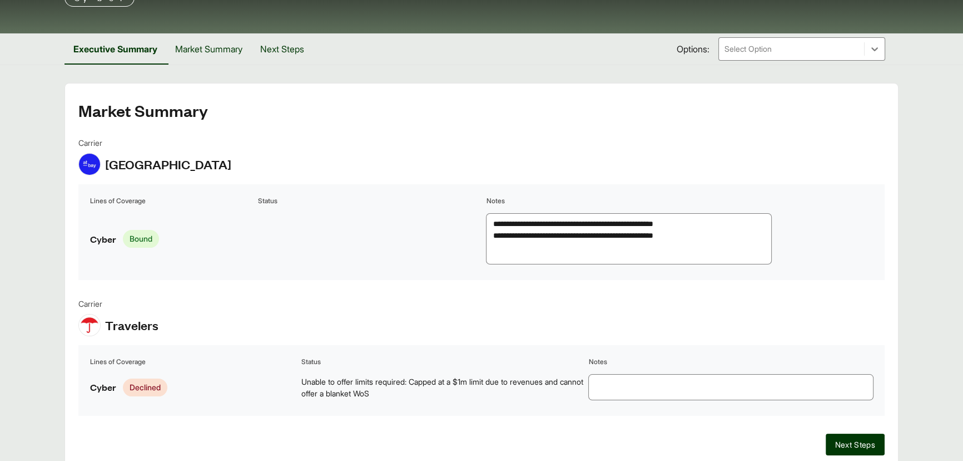 The image size is (963, 461). What do you see at coordinates (141, 239) in the screenshot?
I see `span: Bound` at bounding box center [141, 239].